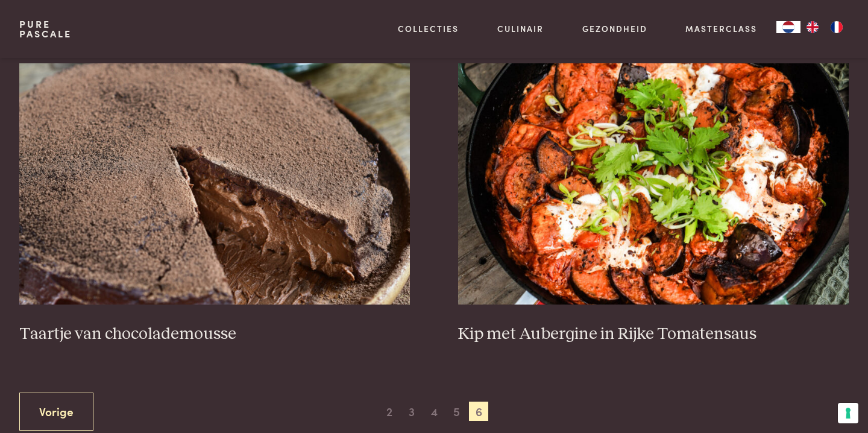 This screenshot has width=868, height=433. Describe the element at coordinates (812, 27) in the screenshot. I see `aside: Language selected: Nederlands` at that location.